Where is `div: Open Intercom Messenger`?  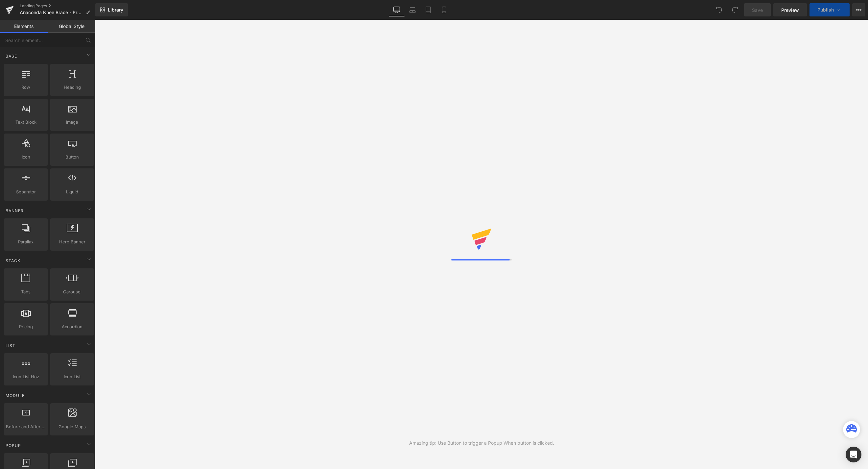 div: Open Intercom Messenger is located at coordinates (854, 455).